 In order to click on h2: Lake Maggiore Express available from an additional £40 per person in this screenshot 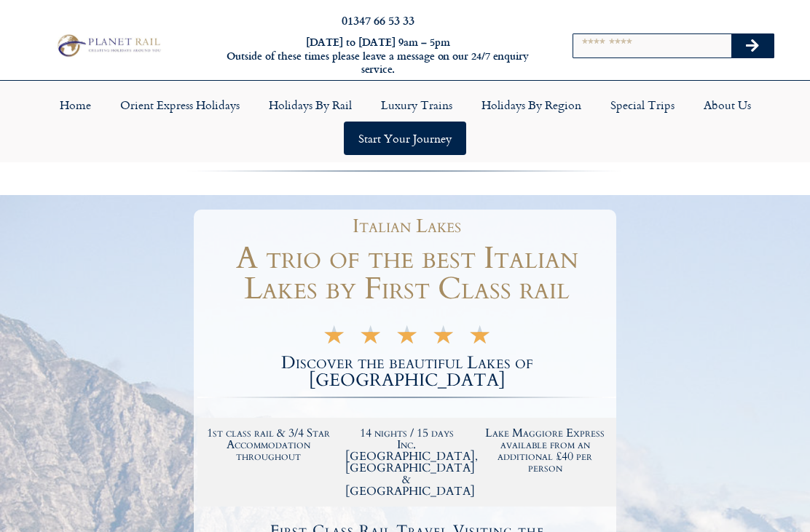, I will do `click(544, 450)`.